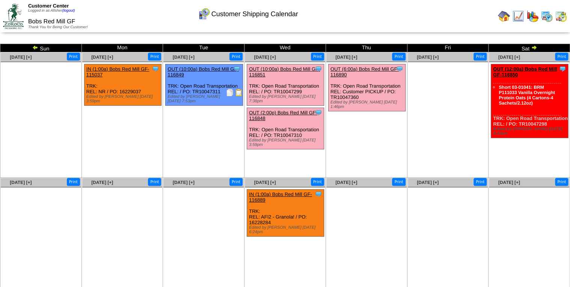 The width and height of the screenshot is (570, 287). Describe the element at coordinates (13, 16) in the screenshot. I see `img: ZoRoCo_Logo(Green%26Foil)%20jpg.webp` at that location.